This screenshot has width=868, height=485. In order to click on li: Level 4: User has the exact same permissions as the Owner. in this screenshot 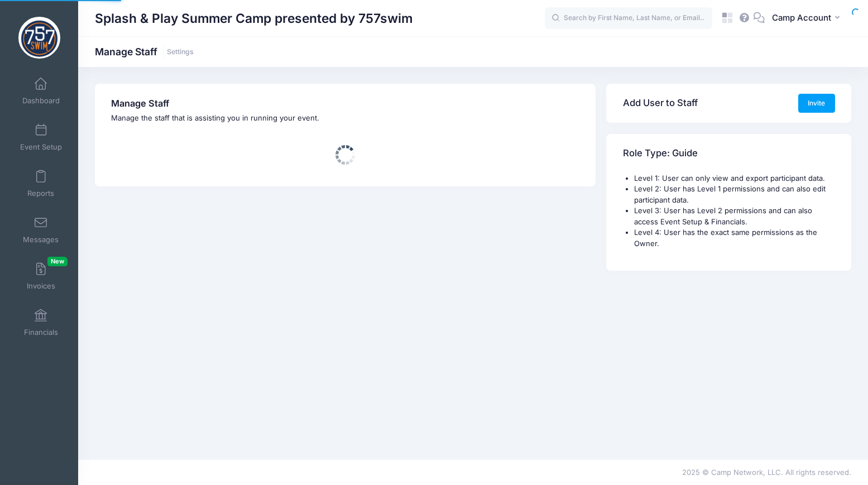, I will do `click(735, 238)`.